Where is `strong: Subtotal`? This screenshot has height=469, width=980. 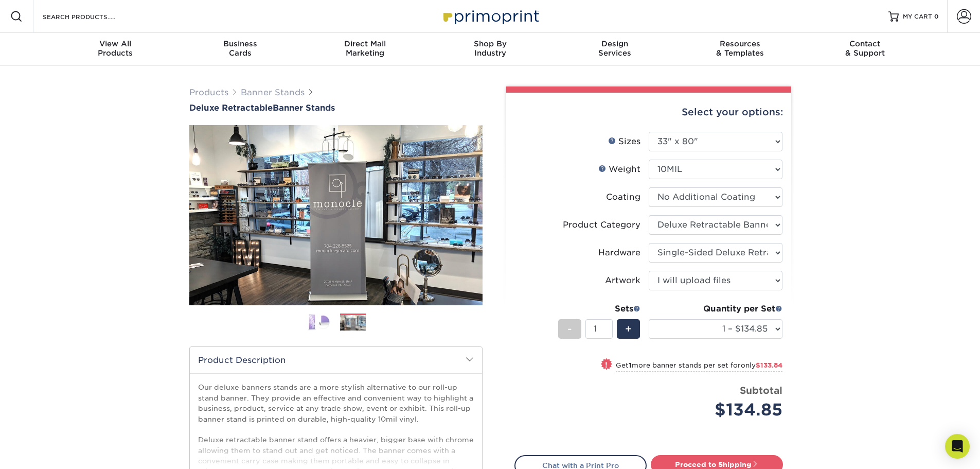 strong: Subtotal is located at coordinates (761, 390).